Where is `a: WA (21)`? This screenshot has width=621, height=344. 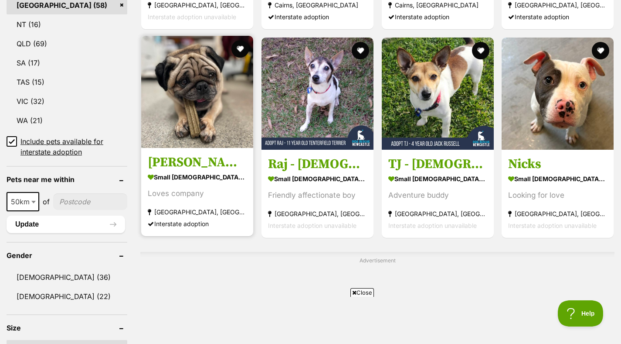
a: WA (21) is located at coordinates (67, 120).